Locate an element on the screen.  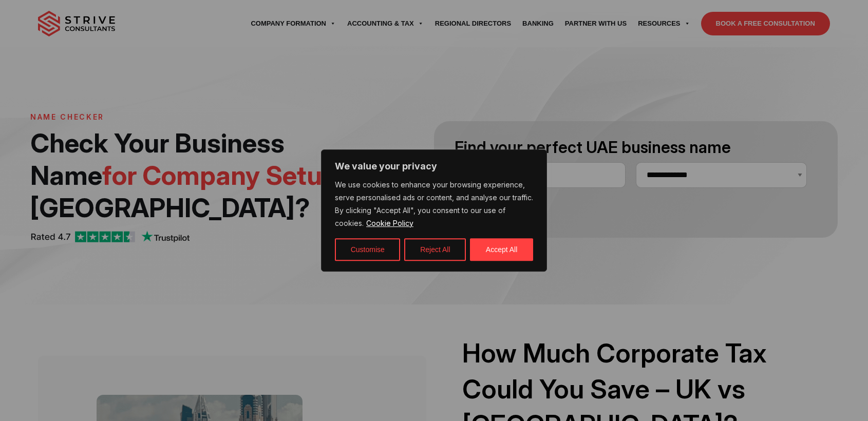
button: Customise is located at coordinates (367, 250).